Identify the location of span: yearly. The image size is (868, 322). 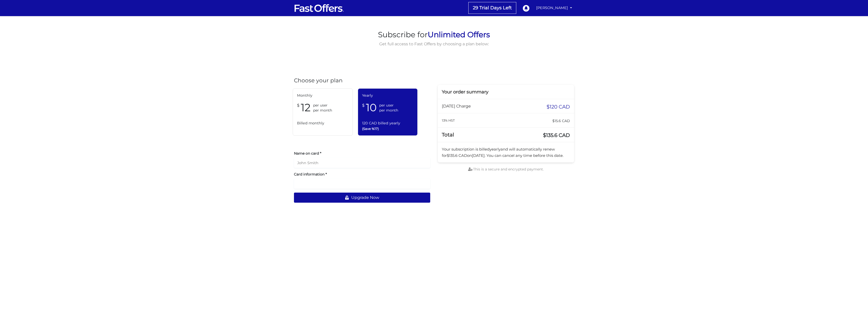
(495, 149).